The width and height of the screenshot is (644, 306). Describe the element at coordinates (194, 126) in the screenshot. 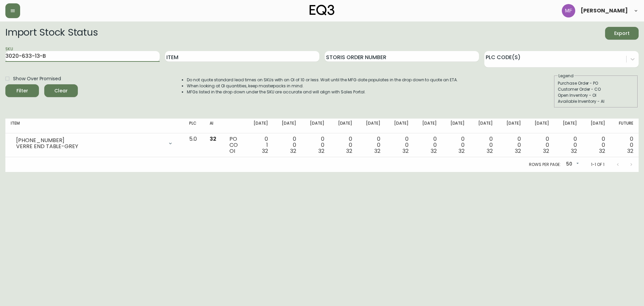

I see `th: PLC` at that location.